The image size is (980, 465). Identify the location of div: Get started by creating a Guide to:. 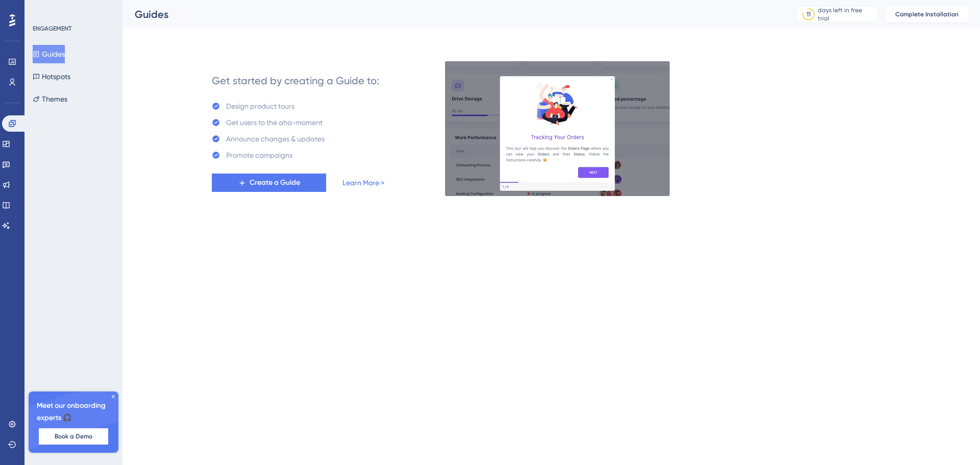
(295, 81).